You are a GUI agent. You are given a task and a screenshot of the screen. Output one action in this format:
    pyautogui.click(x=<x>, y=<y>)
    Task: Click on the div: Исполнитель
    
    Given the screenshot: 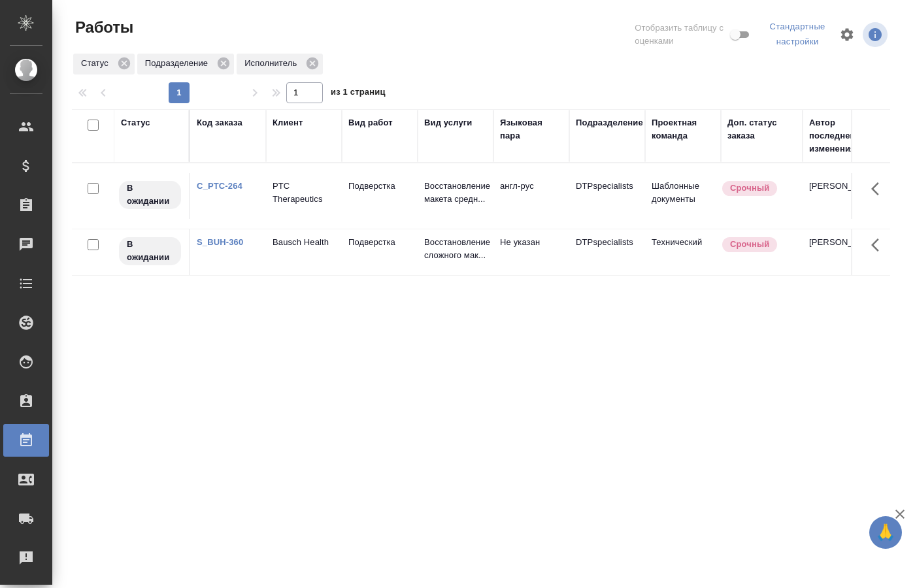 What is the action you would take?
    pyautogui.click(x=280, y=64)
    